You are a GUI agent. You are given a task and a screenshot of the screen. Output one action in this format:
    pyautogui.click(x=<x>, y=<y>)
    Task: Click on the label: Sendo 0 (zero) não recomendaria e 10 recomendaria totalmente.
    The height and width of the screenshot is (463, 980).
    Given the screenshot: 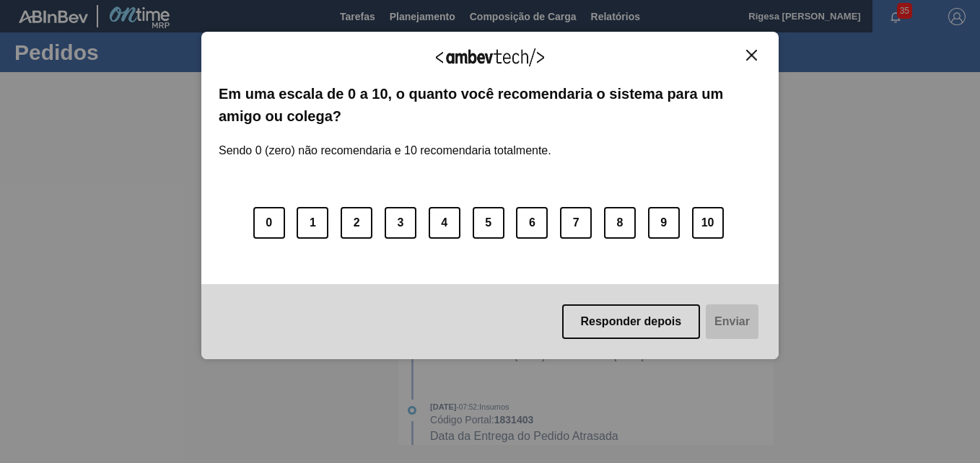 What is the action you would take?
    pyautogui.click(x=385, y=142)
    